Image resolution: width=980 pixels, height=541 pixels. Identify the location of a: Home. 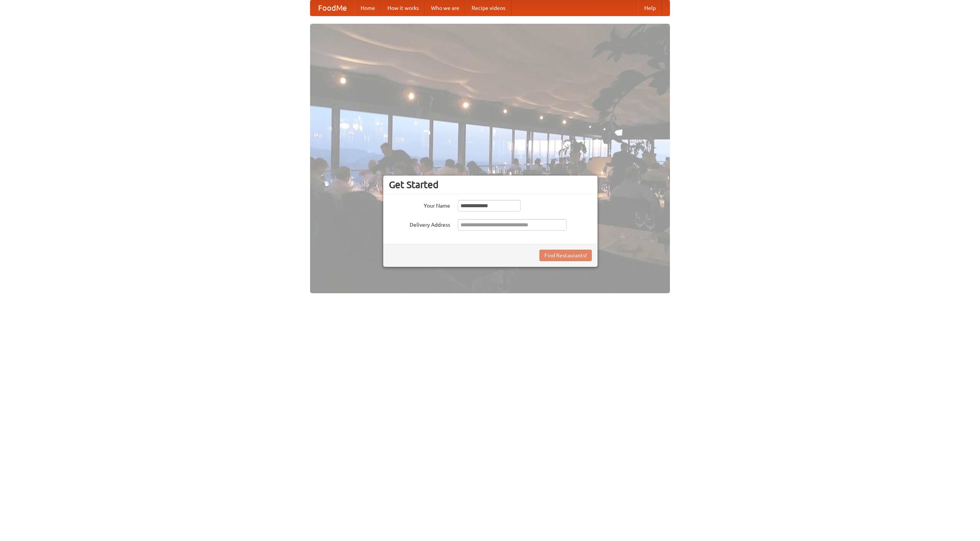
(368, 8).